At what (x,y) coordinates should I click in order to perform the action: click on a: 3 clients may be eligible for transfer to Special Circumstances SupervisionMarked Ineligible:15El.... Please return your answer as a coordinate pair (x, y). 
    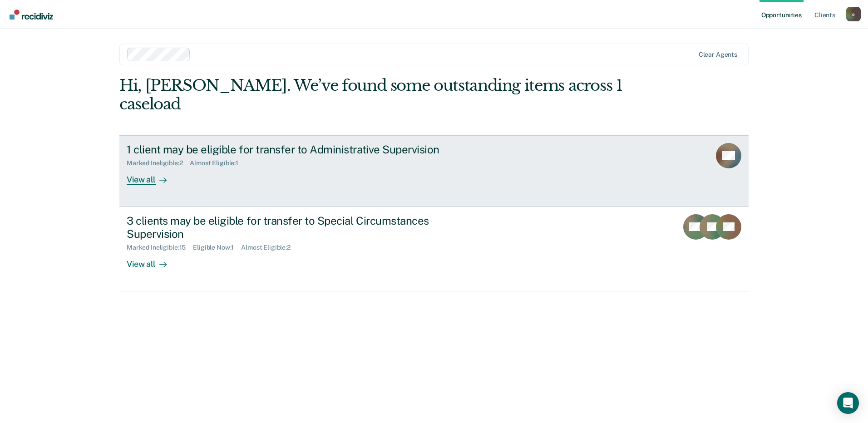
    Looking at the image, I should click on (434, 249).